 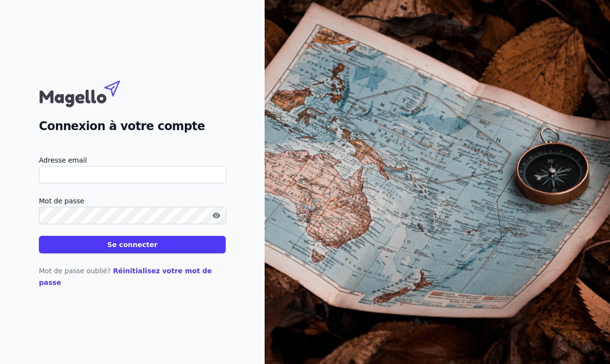 I want to click on label: Mot de passe, so click(x=132, y=201).